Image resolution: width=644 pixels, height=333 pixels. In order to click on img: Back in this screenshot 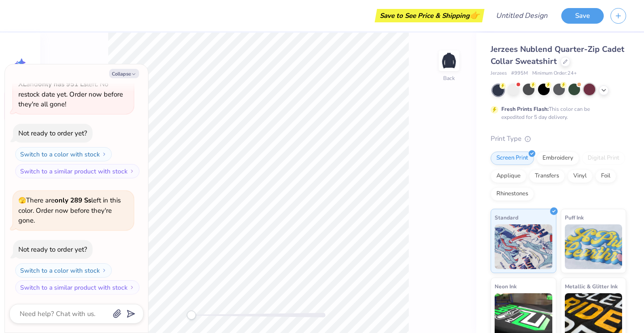, I will do `click(449, 61)`.